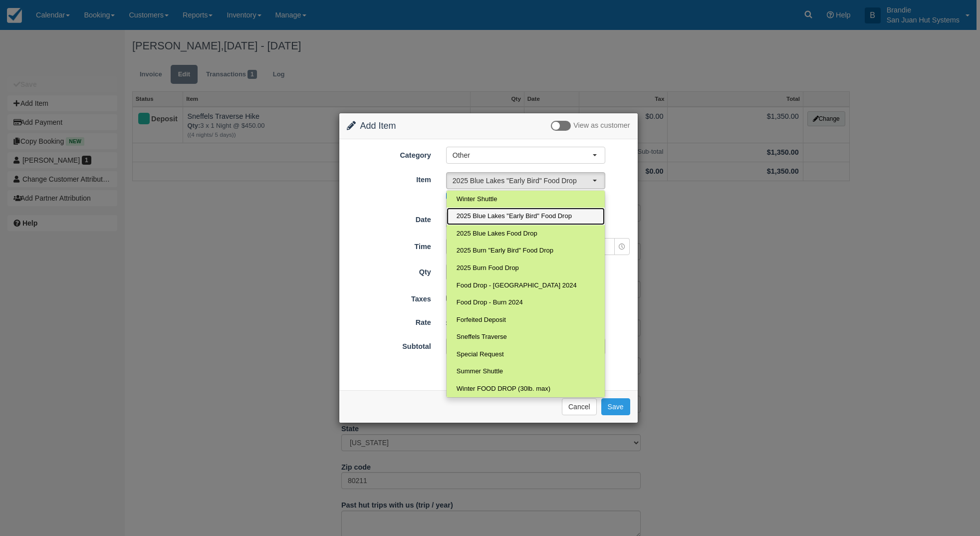  What do you see at coordinates (480, 371) in the screenshot?
I see `span: Summer Shuttle` at bounding box center [480, 371].